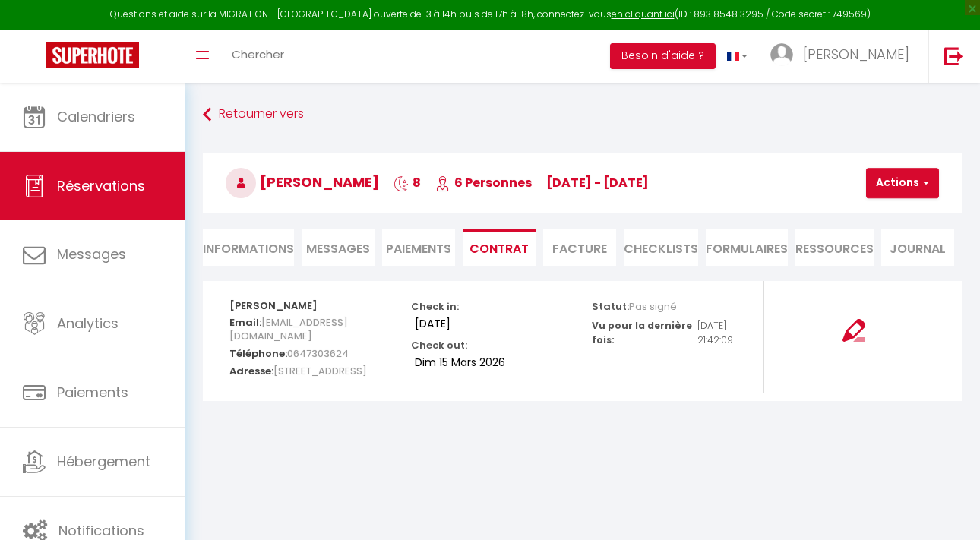 This screenshot has height=540, width=980. What do you see at coordinates (662, 56) in the screenshot?
I see `button: Besoin d'aide ?` at bounding box center [662, 56].